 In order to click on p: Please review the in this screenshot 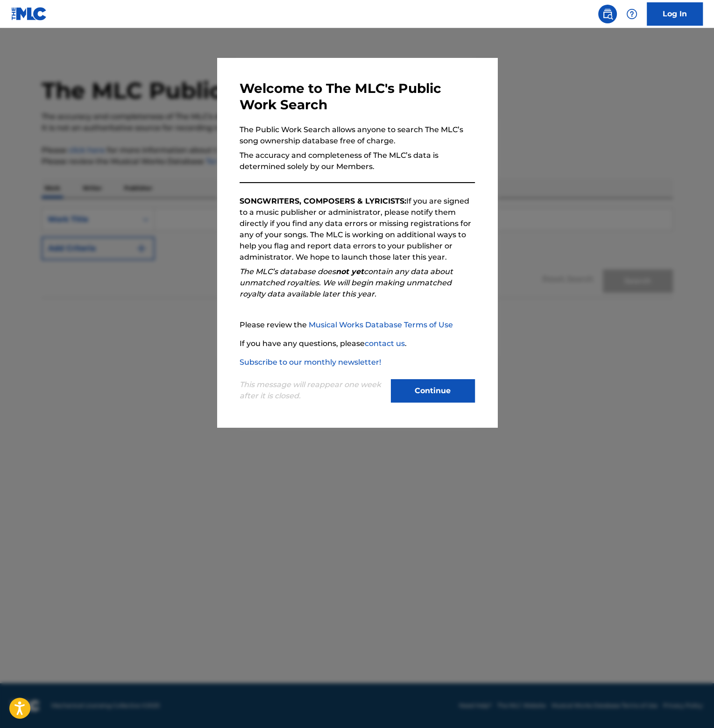, I will do `click(357, 325)`.